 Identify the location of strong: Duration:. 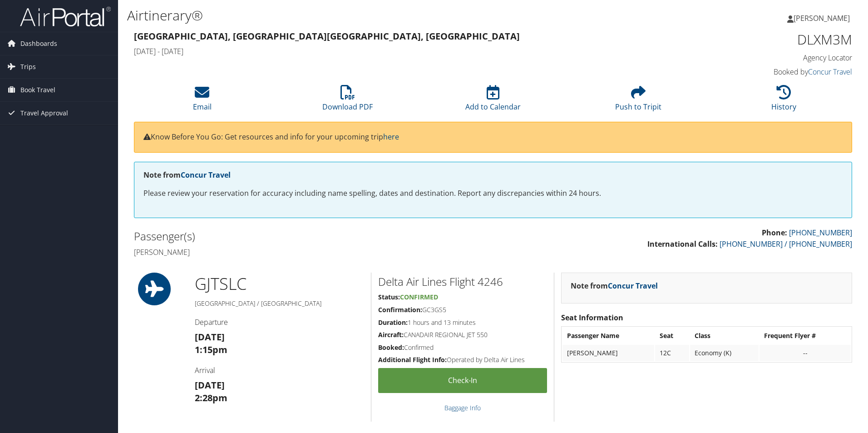
(393, 322).